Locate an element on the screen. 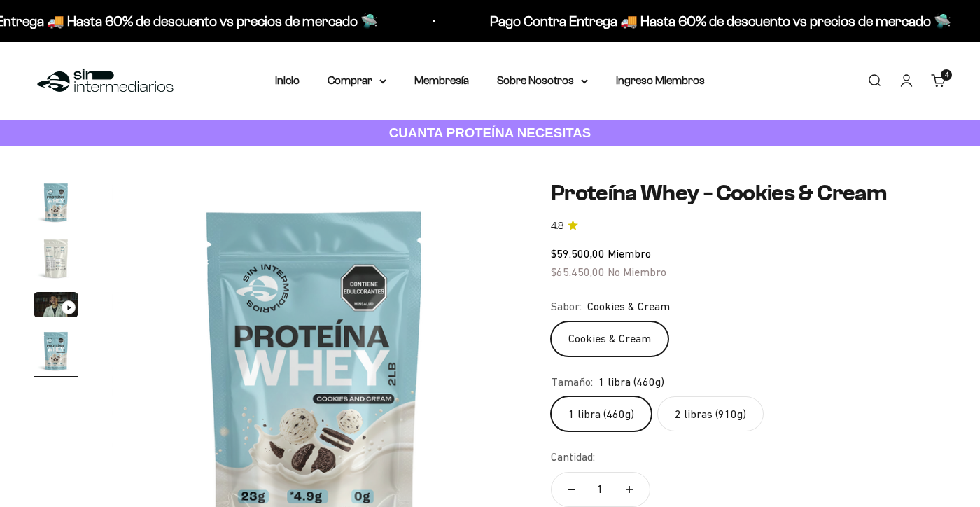 This screenshot has width=980, height=507. a: Ingreso Miembros is located at coordinates (660, 80).